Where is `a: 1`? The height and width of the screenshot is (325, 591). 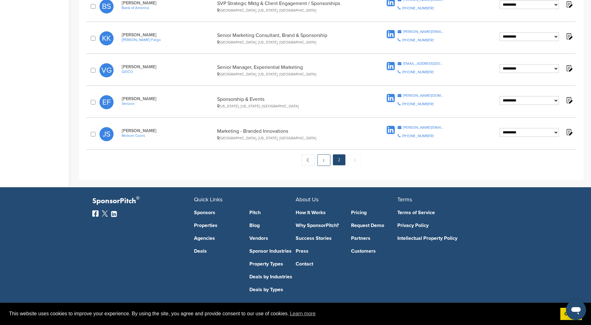 a: 1 is located at coordinates (324, 160).